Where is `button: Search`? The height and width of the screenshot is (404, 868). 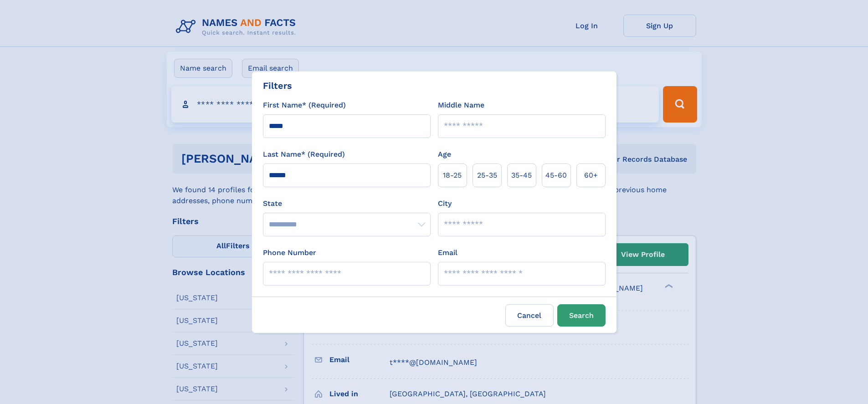
button: Search is located at coordinates (582, 315).